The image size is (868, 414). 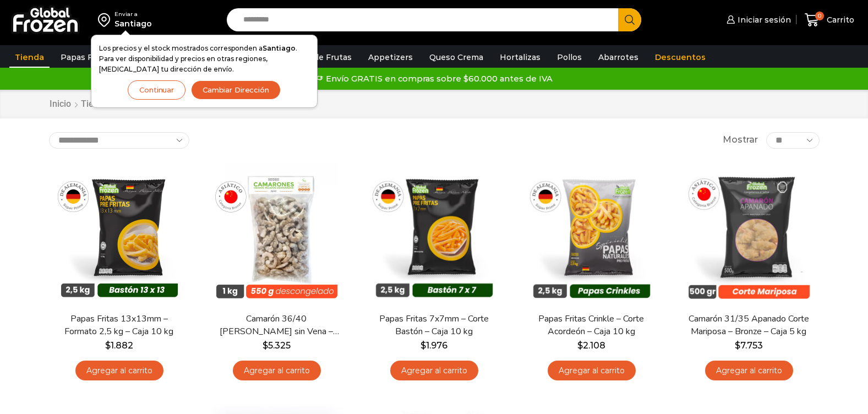 I want to click on h1: Tienda, so click(x=95, y=103).